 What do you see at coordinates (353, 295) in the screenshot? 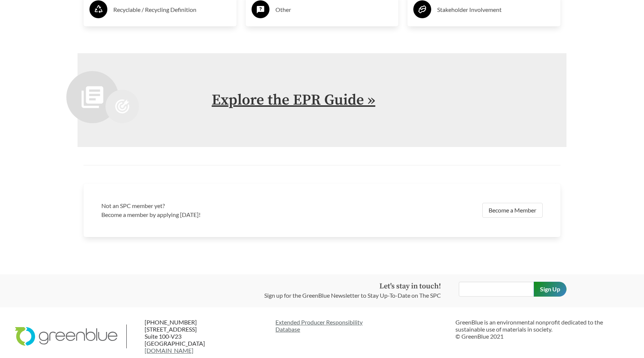
I see `p: Sign up for the GreenBlue Newsletter to Stay Up-To-Date on The SPC` at bounding box center [353, 295].